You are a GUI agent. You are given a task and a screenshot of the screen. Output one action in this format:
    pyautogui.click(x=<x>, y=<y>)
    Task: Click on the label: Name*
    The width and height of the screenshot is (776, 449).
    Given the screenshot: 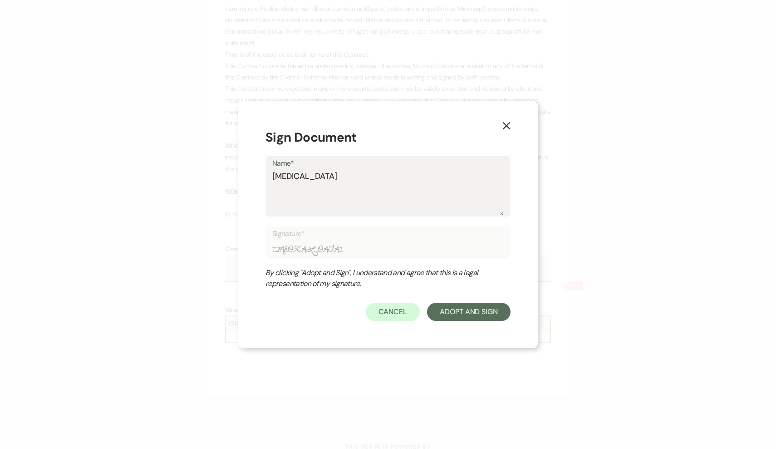 What is the action you would take?
    pyautogui.click(x=388, y=163)
    